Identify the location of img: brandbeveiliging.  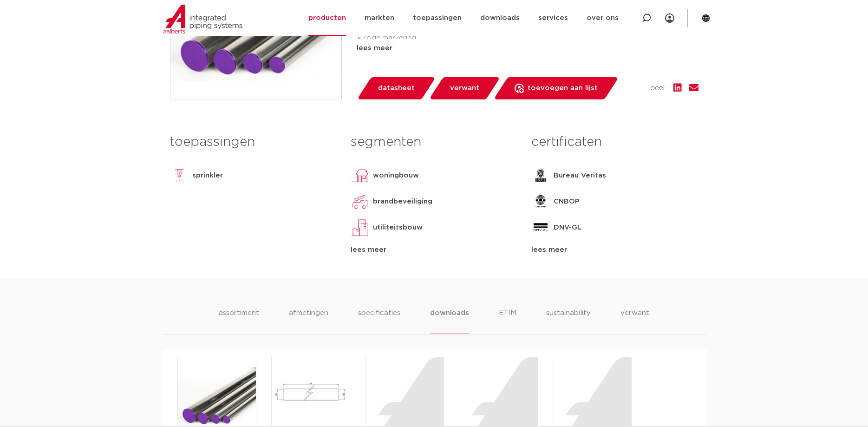
(360, 201).